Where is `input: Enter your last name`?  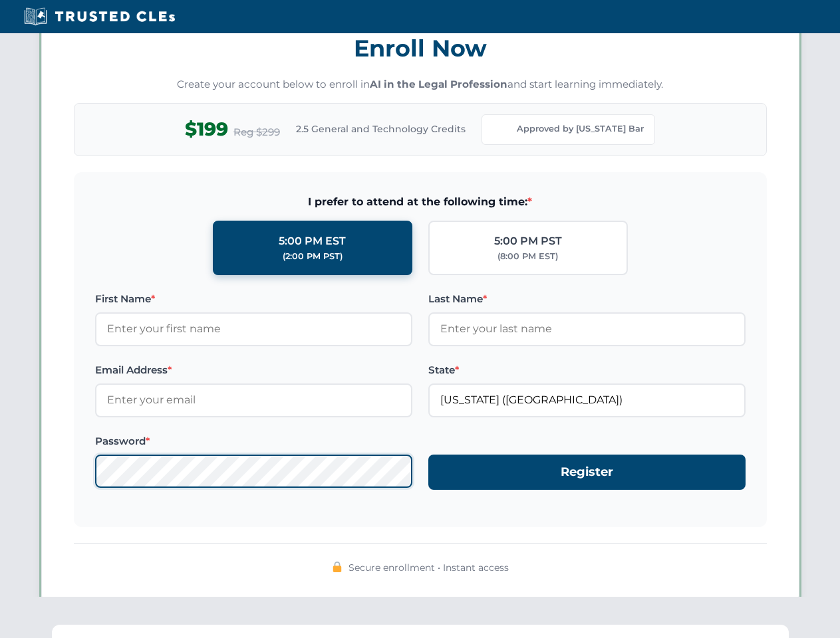 input: Enter your last name is located at coordinates (587, 329).